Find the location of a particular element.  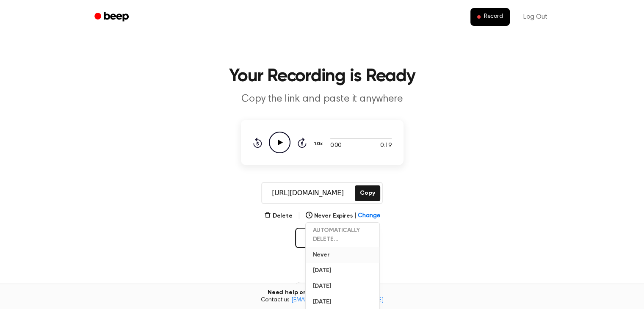

a: Beep is located at coordinates (112, 17).